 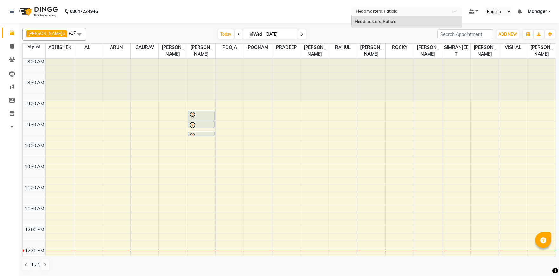 I want to click on div: 11:30 AM, so click(x=34, y=208).